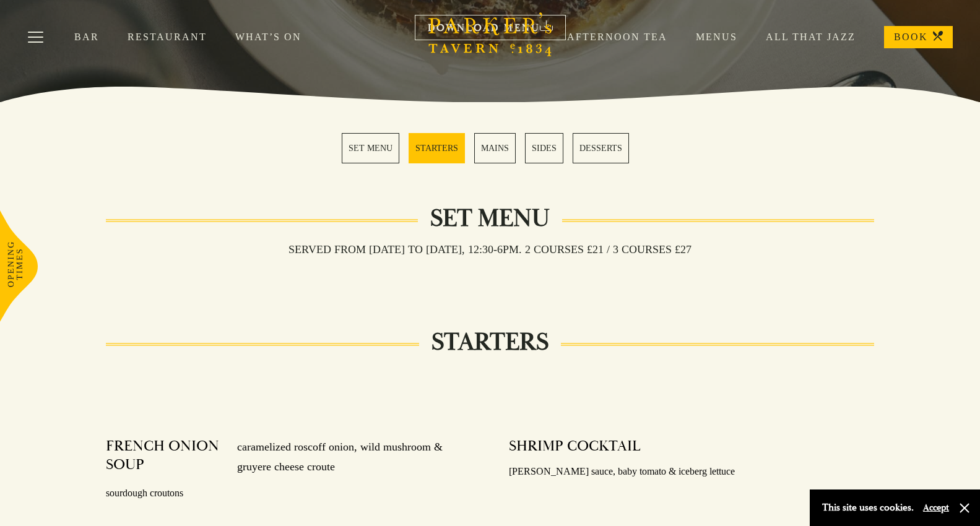 The height and width of the screenshot is (526, 980). Describe the element at coordinates (370, 148) in the screenshot. I see `a: 1 / 5` at that location.